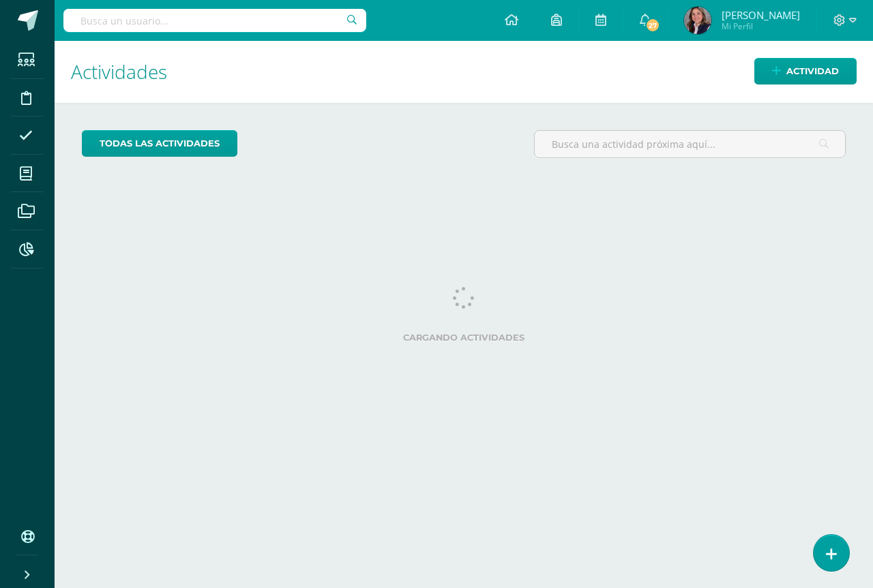 This screenshot has height=588, width=873. I want to click on span: 27, so click(652, 25).